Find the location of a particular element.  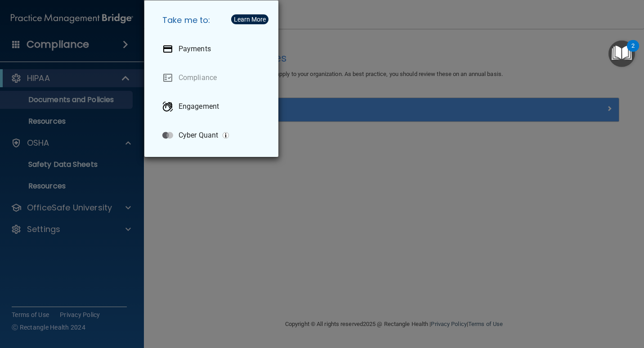

div: 2 is located at coordinates (633, 52).